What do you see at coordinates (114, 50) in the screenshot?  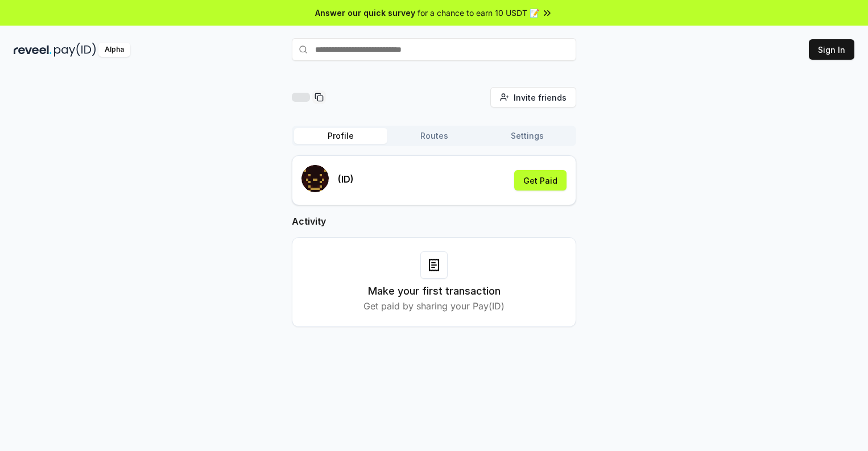 I see `div: Alpha` at bounding box center [114, 50].